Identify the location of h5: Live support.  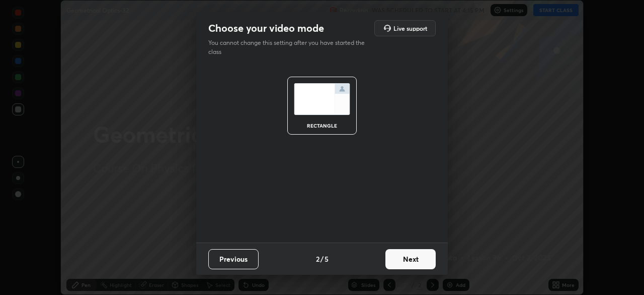
(410, 28).